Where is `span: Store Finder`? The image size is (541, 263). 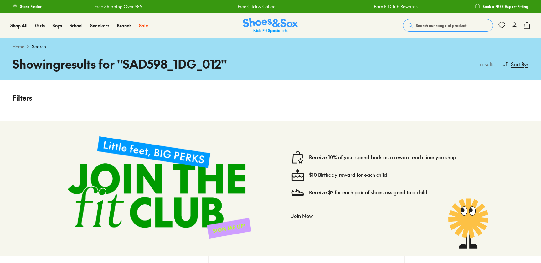
span: Store Finder is located at coordinates (31, 6).